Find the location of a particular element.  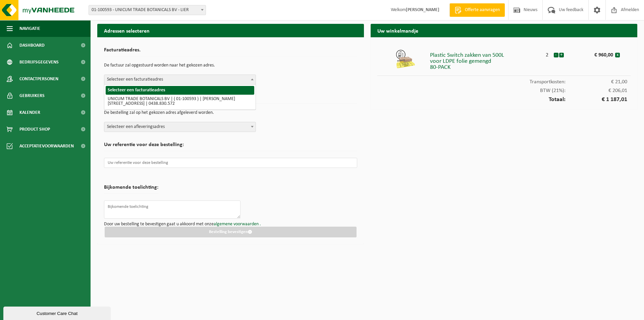

span: Acceptatievoorwaarden is located at coordinates (47, 146).